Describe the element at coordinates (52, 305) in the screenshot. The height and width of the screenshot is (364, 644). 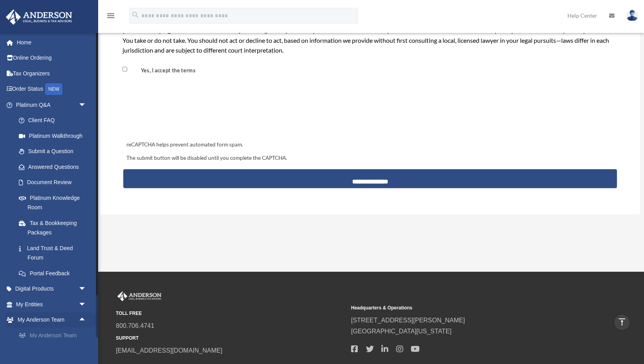
I see `a: My Entitiesarrow_drop_down` at that location.